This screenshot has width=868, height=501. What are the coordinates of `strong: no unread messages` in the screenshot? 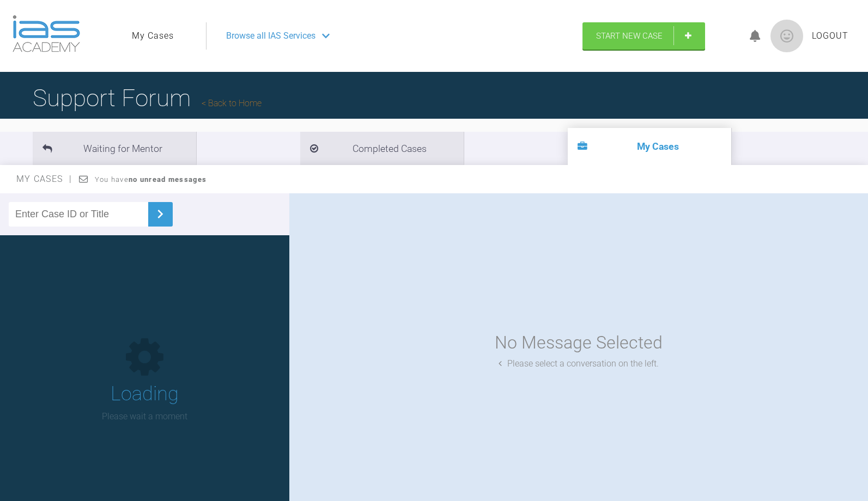 It's located at (167, 179).